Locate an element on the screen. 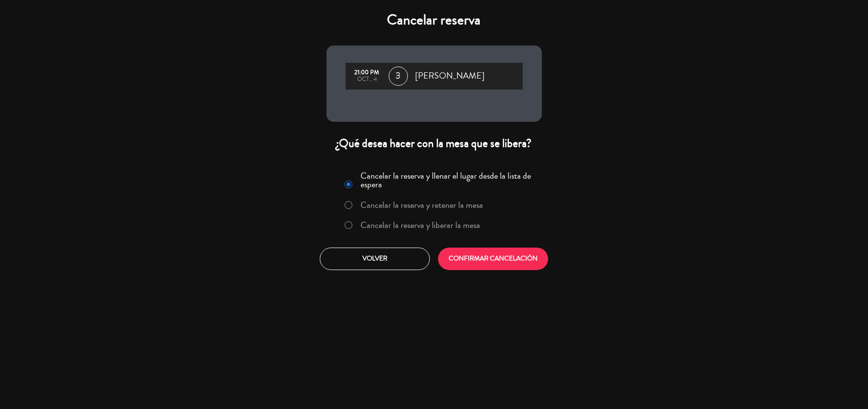 The height and width of the screenshot is (409, 868). span: 3 is located at coordinates (399, 76).